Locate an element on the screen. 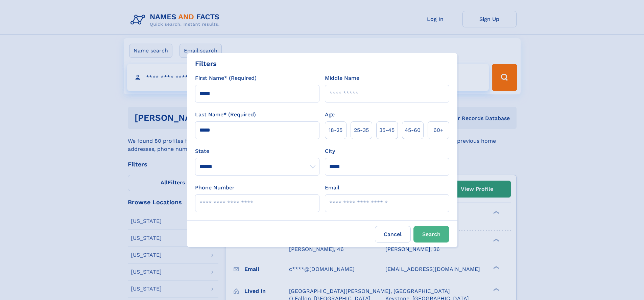 The width and height of the screenshot is (644, 300). span: 60+ is located at coordinates (439, 130).